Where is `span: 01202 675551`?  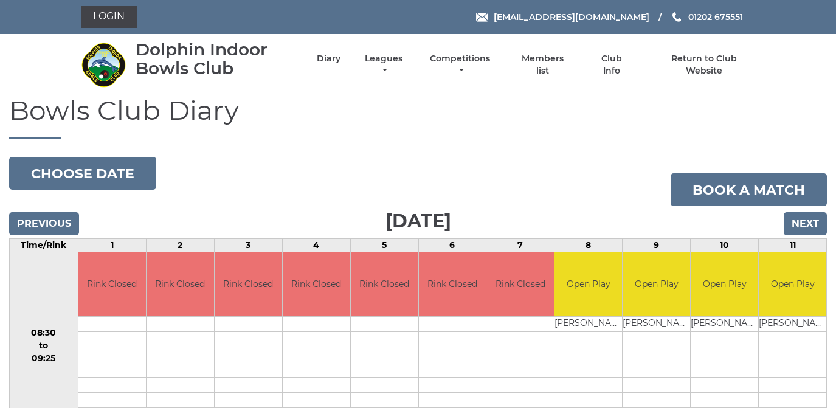 span: 01202 675551 is located at coordinates (715, 17).